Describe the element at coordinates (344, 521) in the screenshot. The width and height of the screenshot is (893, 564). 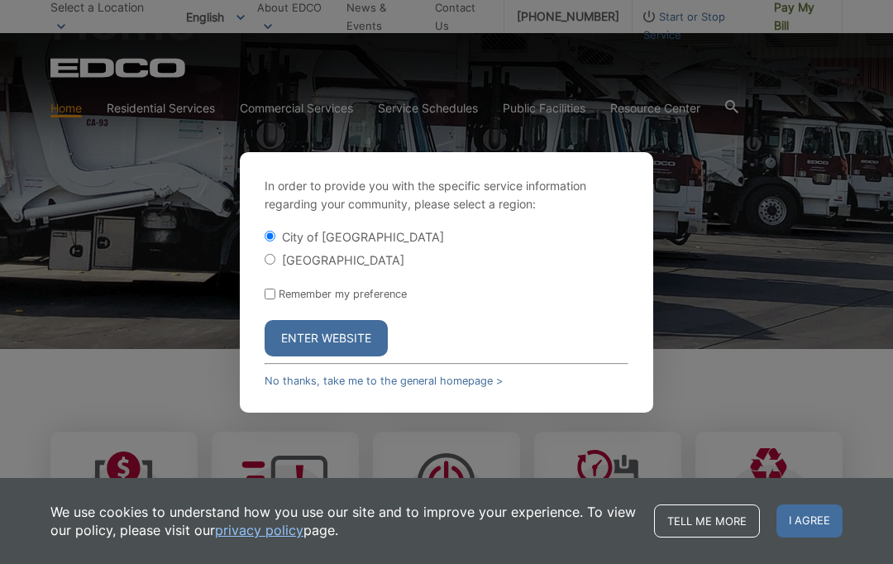
I see `p: We use cookies to understand how you use our site and to improve your experience. To view our pol...` at that location.